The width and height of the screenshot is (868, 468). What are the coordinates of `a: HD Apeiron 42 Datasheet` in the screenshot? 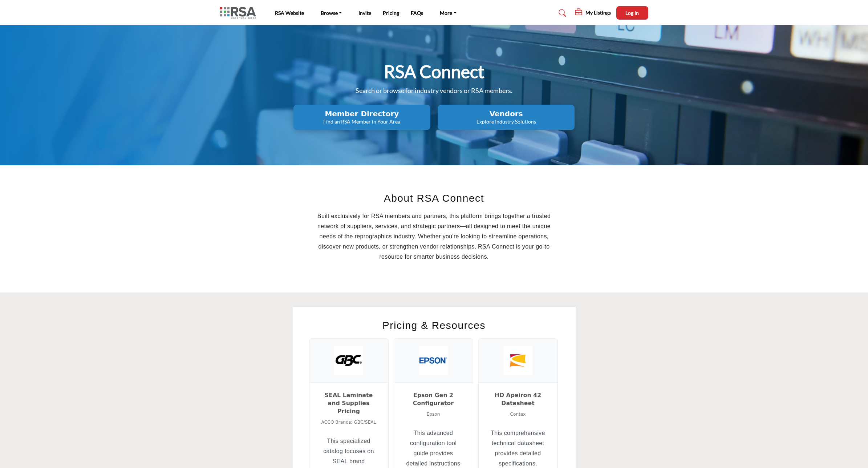 It's located at (518, 400).